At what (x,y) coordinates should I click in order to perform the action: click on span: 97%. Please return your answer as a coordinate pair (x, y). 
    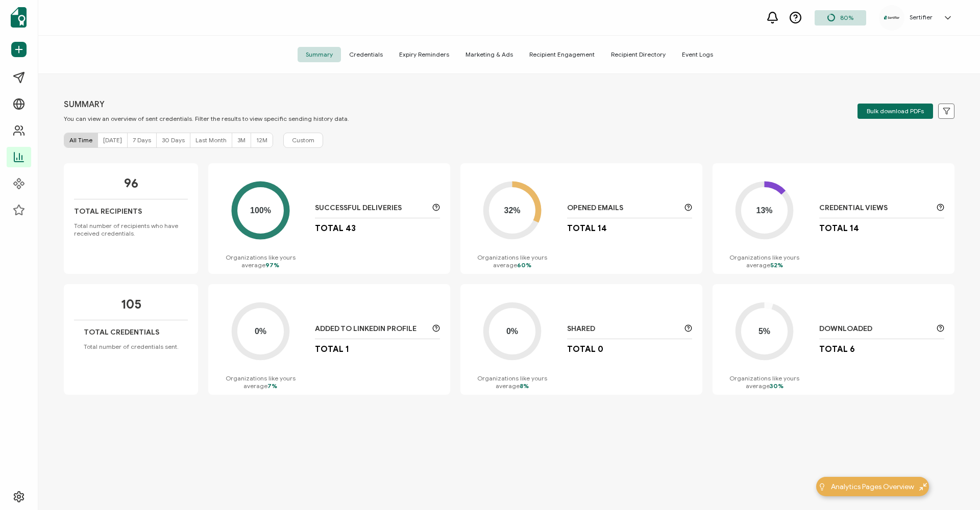
    Looking at the image, I should click on (272, 264).